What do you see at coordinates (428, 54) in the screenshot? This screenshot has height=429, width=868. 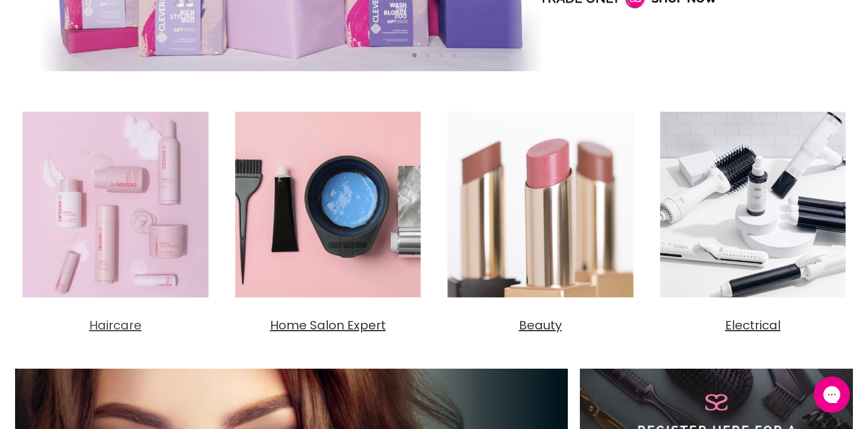 I see `li: Page dot 2` at bounding box center [428, 54].